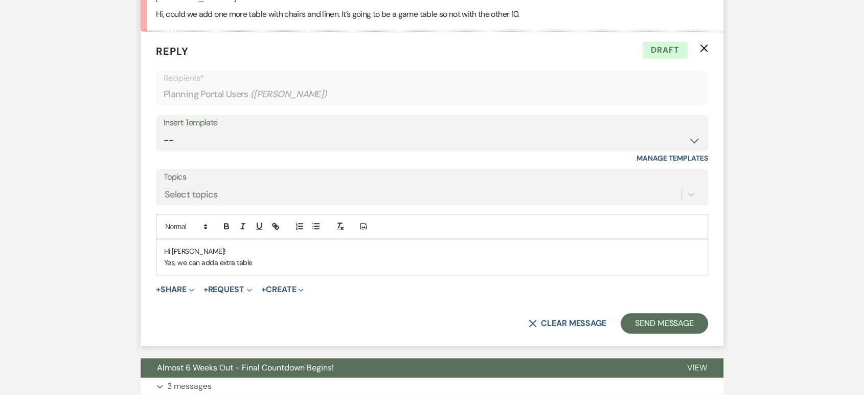 The width and height of the screenshot is (864, 395). Describe the element at coordinates (672, 158) in the screenshot. I see `a: Manage Templates` at that location.